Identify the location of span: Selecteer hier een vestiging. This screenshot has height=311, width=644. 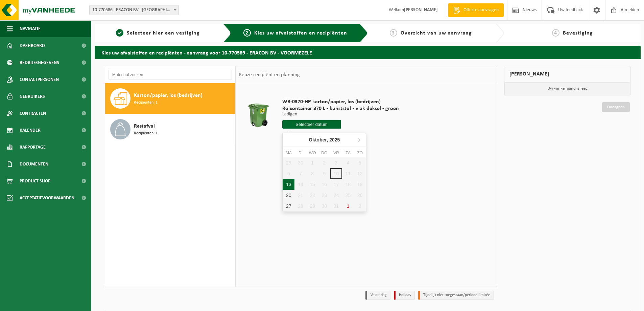
(164, 33).